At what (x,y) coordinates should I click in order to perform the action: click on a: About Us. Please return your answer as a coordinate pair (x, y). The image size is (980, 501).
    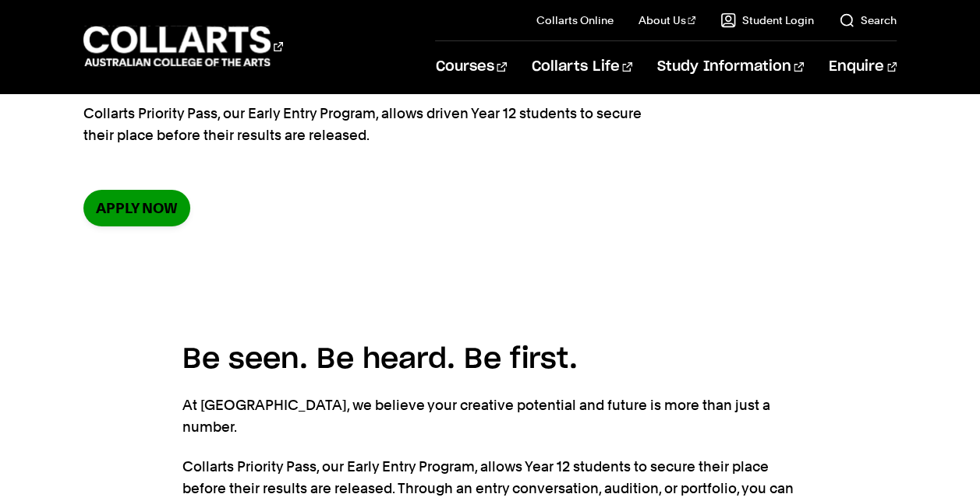
    Looking at the image, I should click on (667, 20).